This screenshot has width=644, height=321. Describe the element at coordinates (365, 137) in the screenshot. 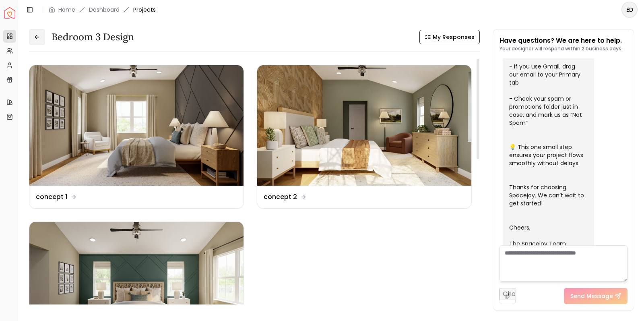

I see `a: concept 2concept 2` at that location.